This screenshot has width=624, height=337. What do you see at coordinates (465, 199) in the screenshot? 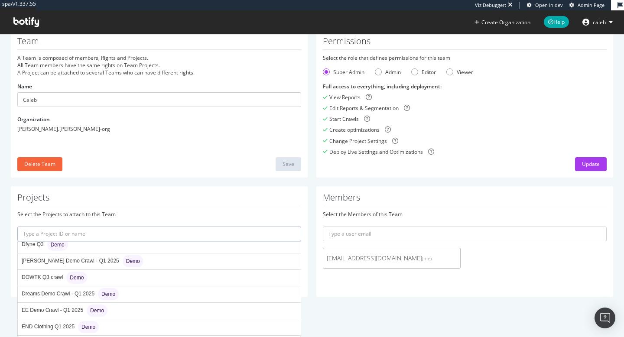
I see `h1: Members` at bounding box center [465, 199].